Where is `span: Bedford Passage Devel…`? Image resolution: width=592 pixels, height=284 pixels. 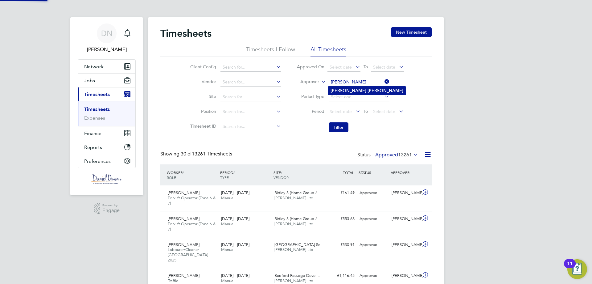
span: Bedford Passage Devel… is located at coordinates (297, 275).